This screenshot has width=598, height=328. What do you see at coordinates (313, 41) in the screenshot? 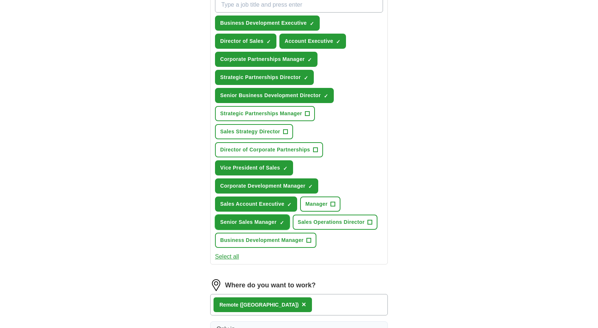
I see `button: Account Executive✓` at bounding box center [313, 41].